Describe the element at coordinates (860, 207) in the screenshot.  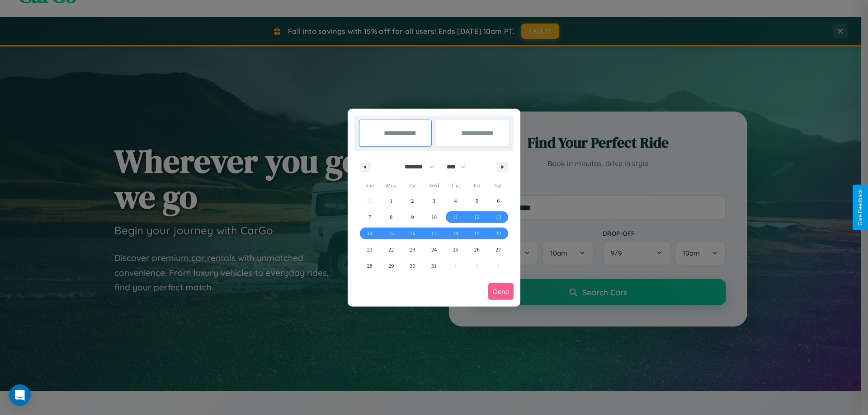
I see `div: Give Feedback` at that location.